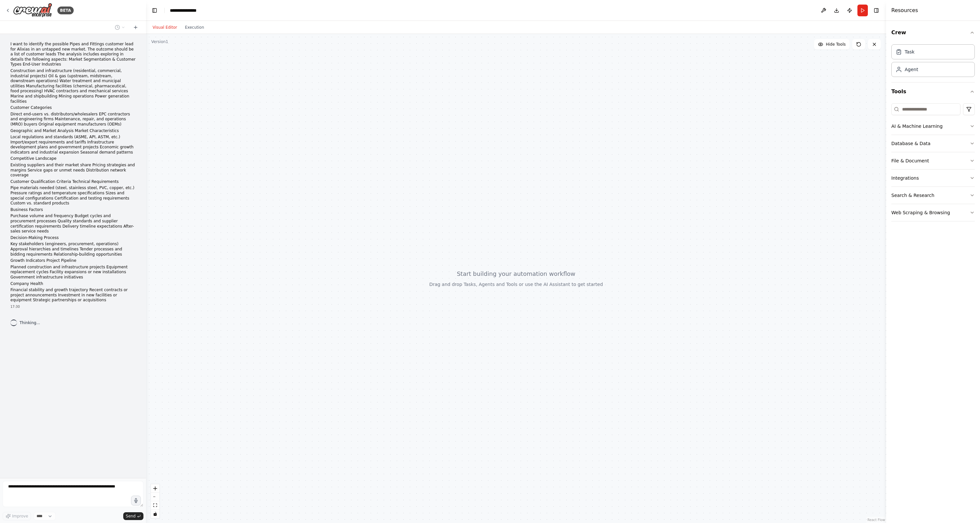  What do you see at coordinates (194, 27) in the screenshot?
I see `button: Execution` at bounding box center [194, 27].